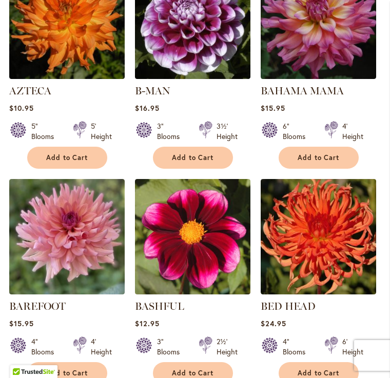 The width and height of the screenshot is (390, 378). What do you see at coordinates (22, 108) in the screenshot?
I see `span: $10.95` at bounding box center [22, 108].